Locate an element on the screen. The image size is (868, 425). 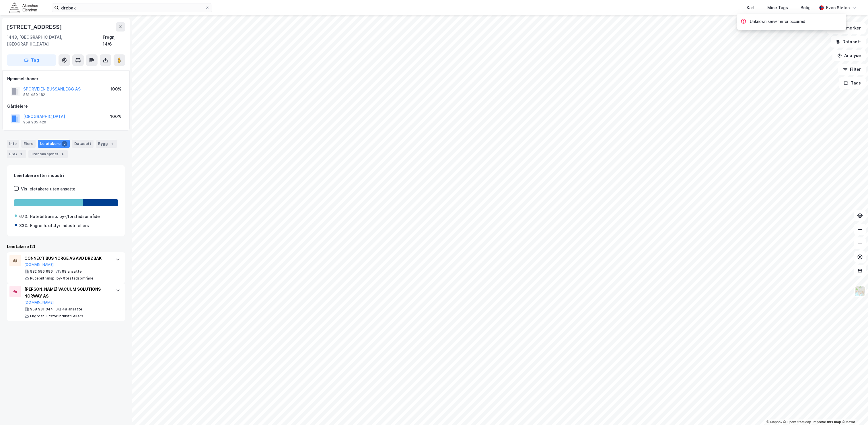
div: 881 480 182 is located at coordinates (34, 95).